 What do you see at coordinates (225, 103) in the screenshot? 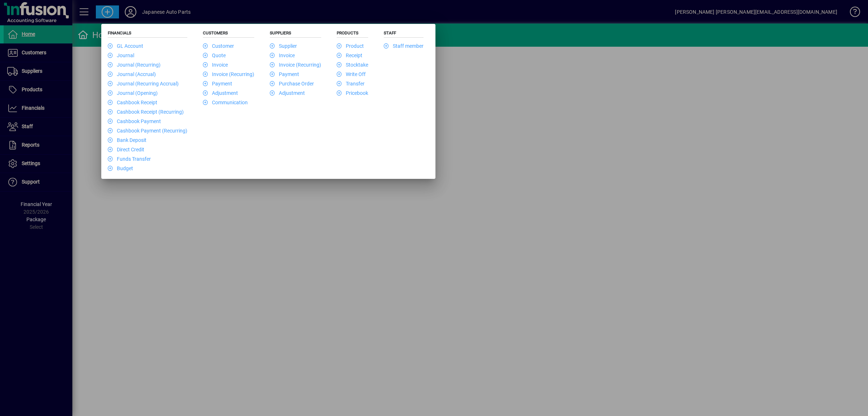
I see `a: Communication` at bounding box center [225, 103].